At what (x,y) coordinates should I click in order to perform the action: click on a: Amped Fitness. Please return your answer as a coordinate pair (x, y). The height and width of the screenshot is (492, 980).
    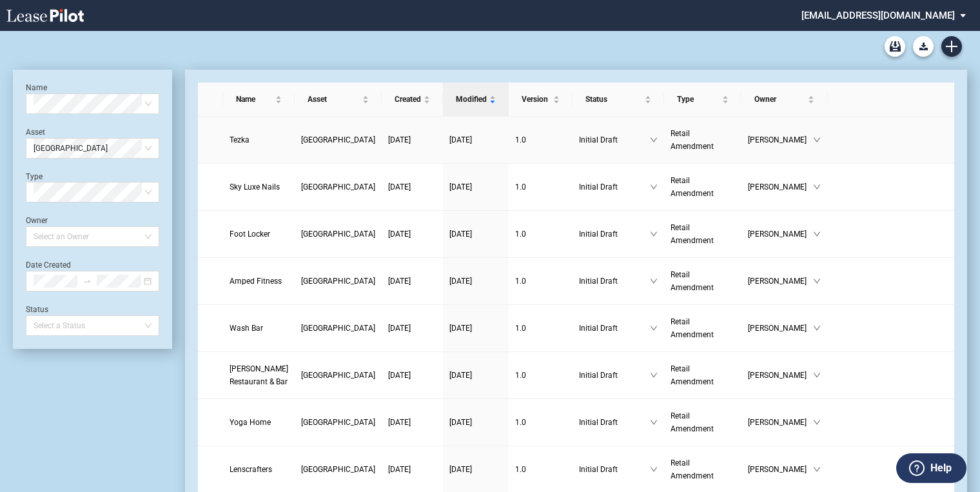
    Looking at the image, I should click on (259, 281).